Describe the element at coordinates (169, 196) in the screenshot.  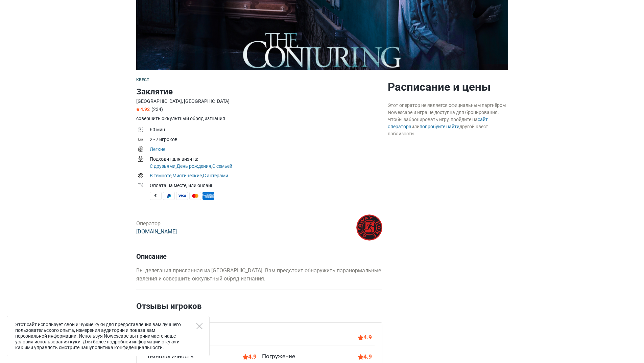
I see `span: PayPal` at that location.